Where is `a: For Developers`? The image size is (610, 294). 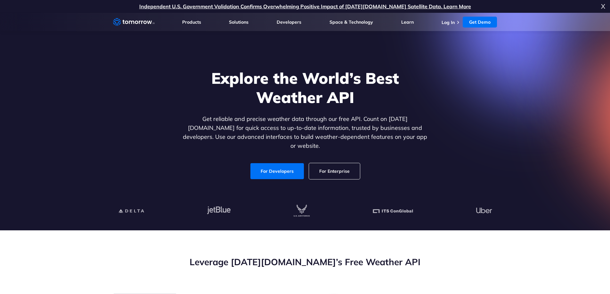
a: For Developers is located at coordinates (277, 171).